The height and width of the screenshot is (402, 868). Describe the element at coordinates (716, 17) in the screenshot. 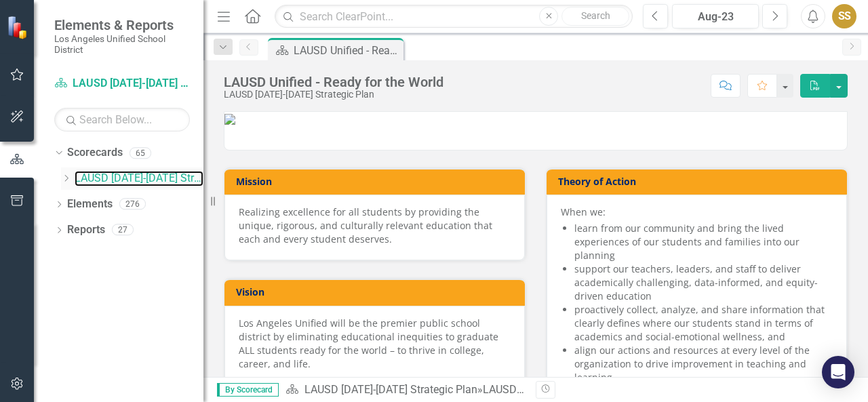

I see `div: Aug-23` at that location.